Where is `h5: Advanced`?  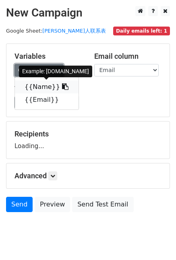 h5: Advanced is located at coordinates (88, 176).